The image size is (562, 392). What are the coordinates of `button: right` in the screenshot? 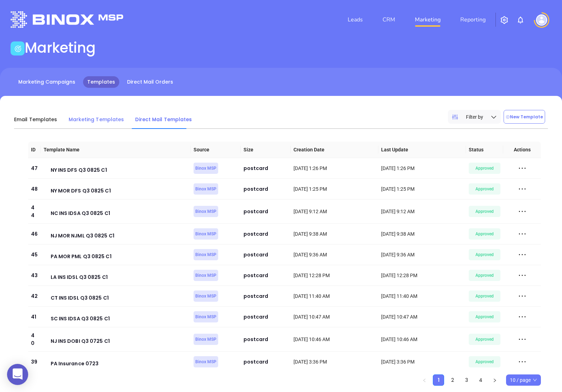 It's located at (495, 380).